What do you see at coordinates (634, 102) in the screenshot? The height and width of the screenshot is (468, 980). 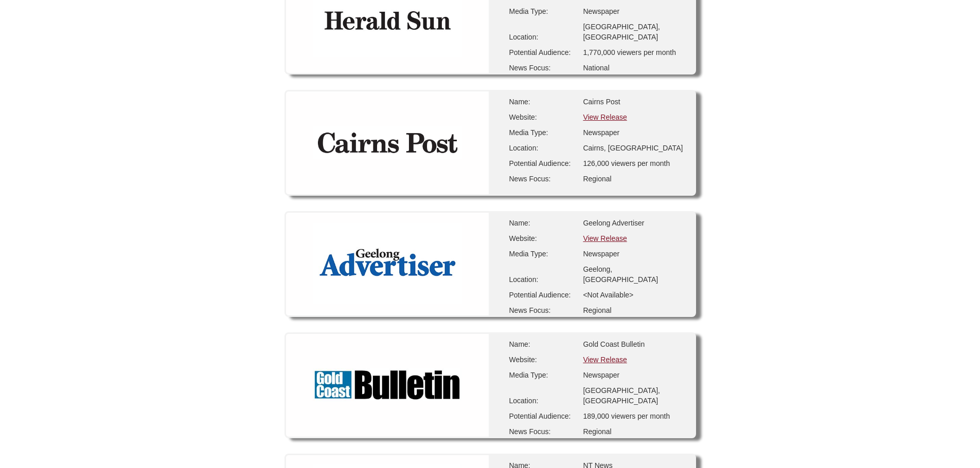 I see `div: Cairns Post` at bounding box center [634, 102].